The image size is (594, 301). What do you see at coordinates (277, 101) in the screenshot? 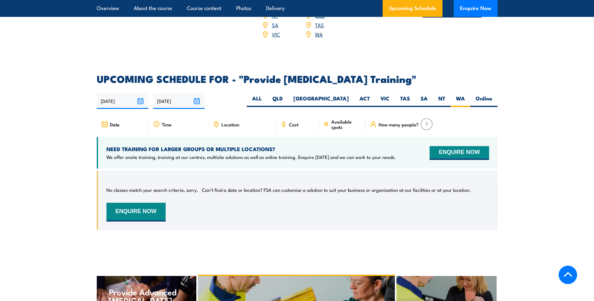
I see `label: QLD` at bounding box center [277, 101].